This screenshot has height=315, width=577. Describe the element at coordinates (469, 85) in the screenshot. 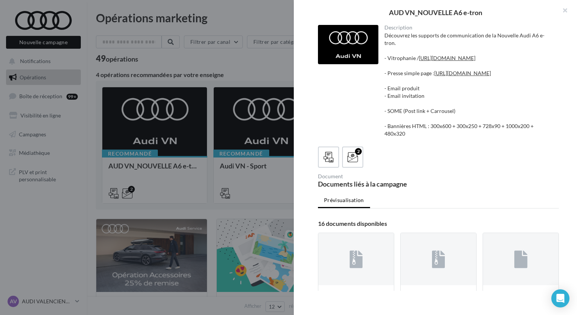

I see `div: Découvrez les supports de communication de la Nouvelle Audi A6 e-tron. - Vitrophanie / - Presse s...` at that location.